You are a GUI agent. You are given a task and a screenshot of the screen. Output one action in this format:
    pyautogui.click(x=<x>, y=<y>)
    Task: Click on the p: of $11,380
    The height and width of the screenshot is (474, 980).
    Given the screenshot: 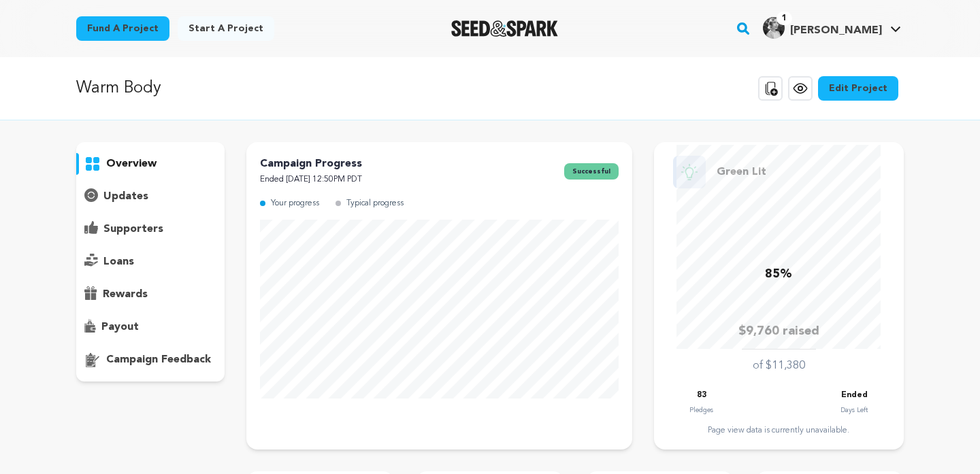 What is the action you would take?
    pyautogui.click(x=778, y=366)
    